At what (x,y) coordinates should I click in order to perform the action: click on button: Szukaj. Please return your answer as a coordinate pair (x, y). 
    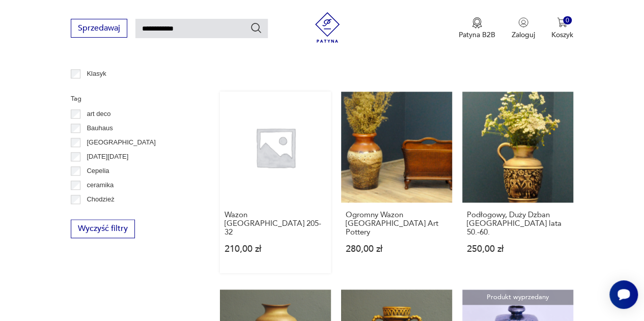
    Looking at the image, I should click on (256, 28).